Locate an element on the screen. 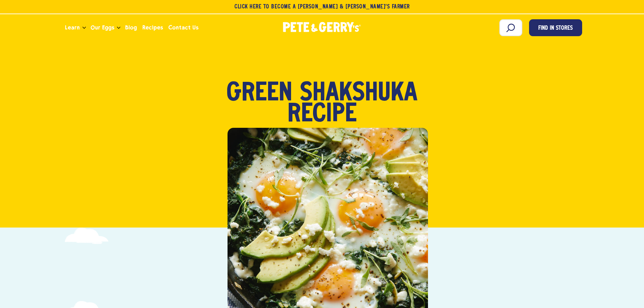 This screenshot has height=308, width=644. span: Recipe is located at coordinates (322, 115).